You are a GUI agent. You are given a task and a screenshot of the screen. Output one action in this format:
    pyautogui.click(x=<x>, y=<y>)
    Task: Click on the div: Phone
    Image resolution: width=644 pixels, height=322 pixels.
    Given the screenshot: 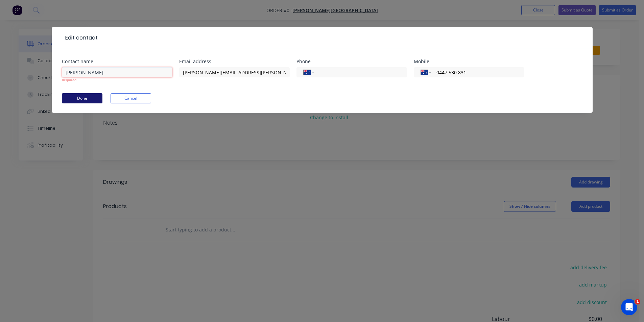 What is the action you would take?
    pyautogui.click(x=352, y=62)
    